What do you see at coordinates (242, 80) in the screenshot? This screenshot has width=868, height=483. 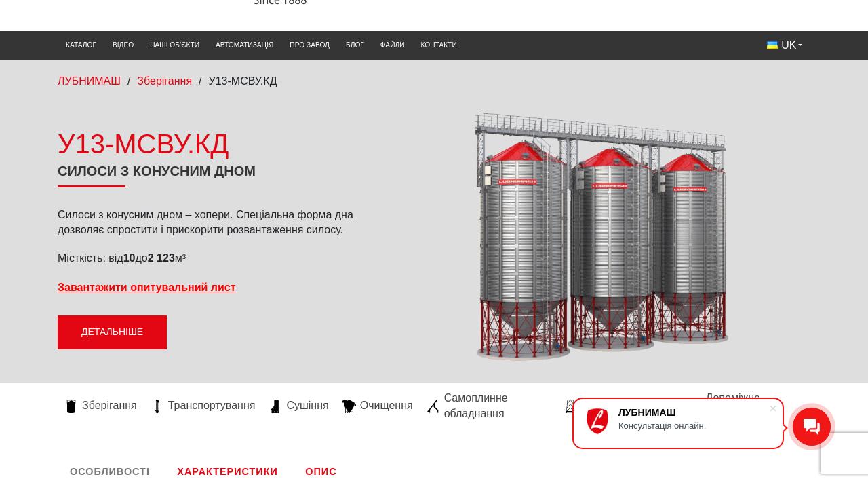 I see `span: У13-МСВУ.КД` at bounding box center [242, 80].